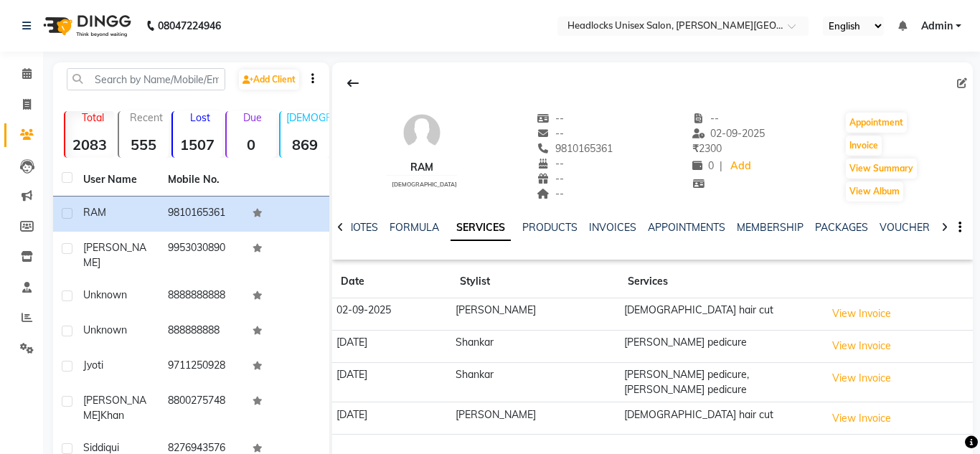  Describe the element at coordinates (729, 133) in the screenshot. I see `span: 02-09-2025` at that location.